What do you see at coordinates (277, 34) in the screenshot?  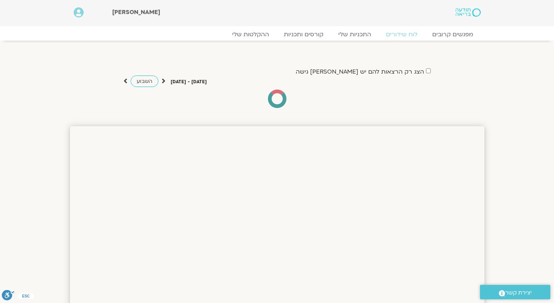 I see `nav: Menu` at bounding box center [277, 34].